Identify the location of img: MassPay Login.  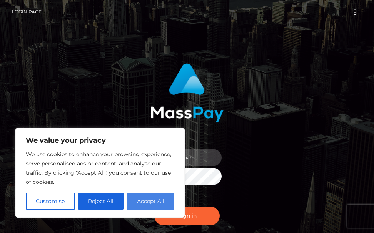
(187, 93).